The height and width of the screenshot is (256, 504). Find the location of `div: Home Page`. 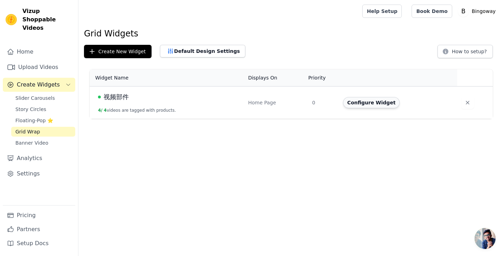

div: Home Page is located at coordinates (276, 102).